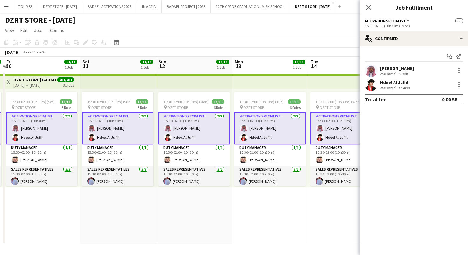 This screenshot has height=255, width=468. Describe the element at coordinates (163, 62) in the screenshot. I see `span: Sun` at that location.